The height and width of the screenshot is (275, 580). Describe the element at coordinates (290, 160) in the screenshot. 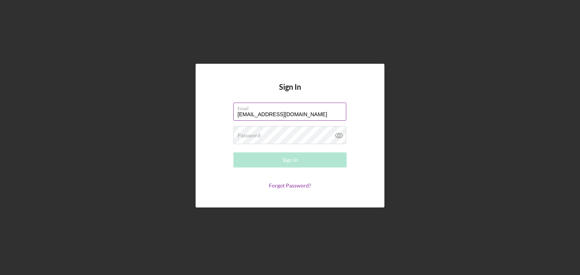

I see `button: Sign In` at that location.